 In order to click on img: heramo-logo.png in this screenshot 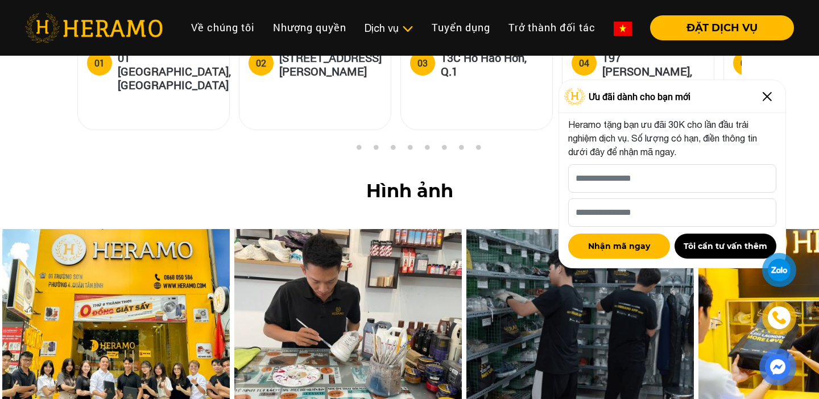, I will do `click(94, 28)`.